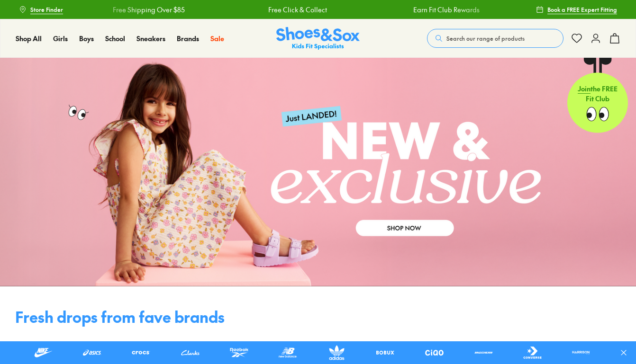 The image size is (636, 364). I want to click on a: Boys, so click(86, 39).